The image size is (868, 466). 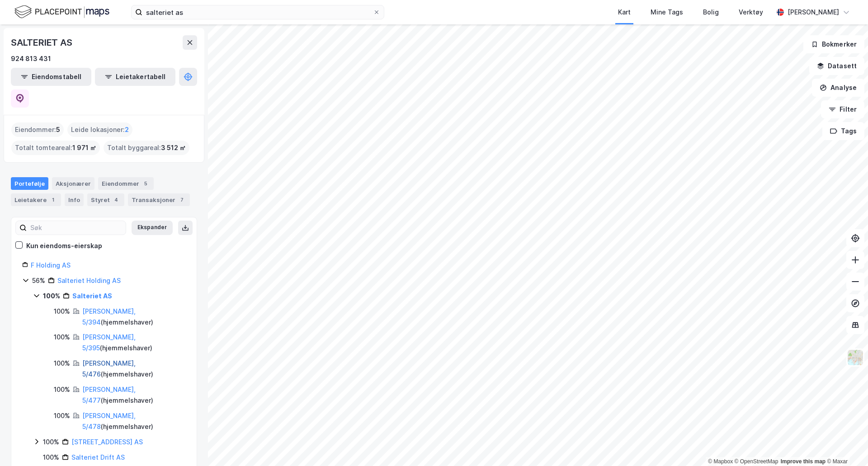 I want to click on img: logo.f888ab2527a4732fd821a326f86c7f29.svg, so click(x=62, y=12).